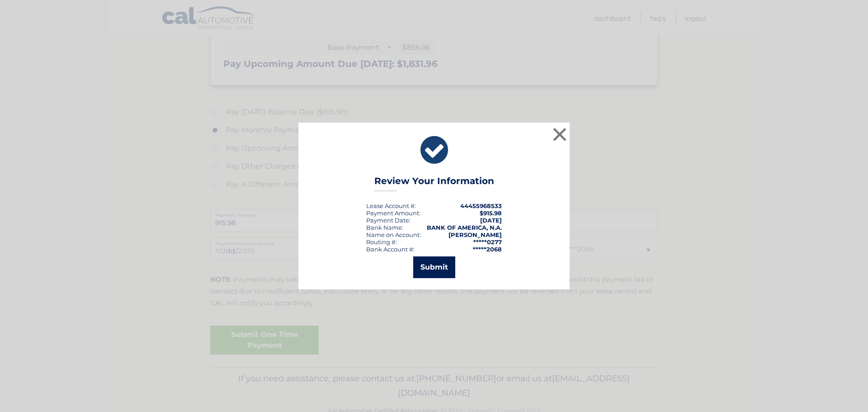 This screenshot has height=412, width=868. What do you see at coordinates (434, 268) in the screenshot?
I see `button: Submit` at bounding box center [434, 268].